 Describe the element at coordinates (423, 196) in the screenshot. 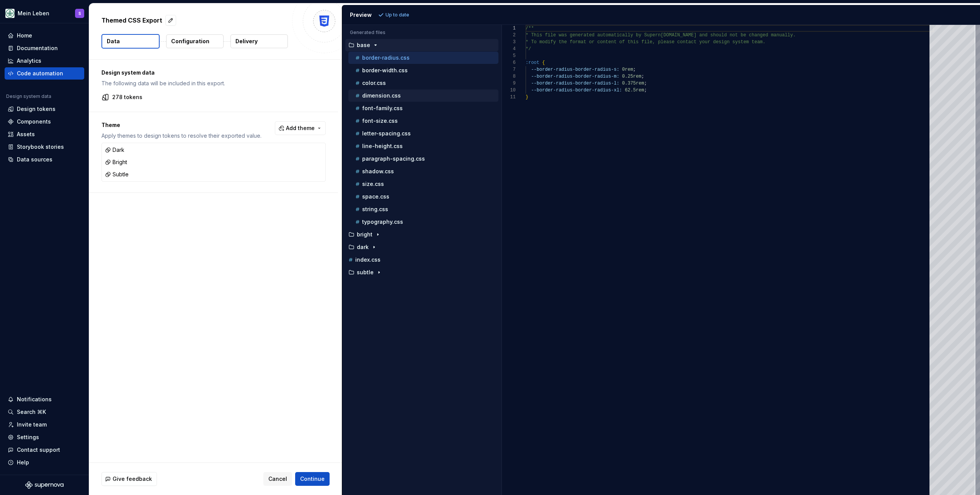

I see `button: space.css` at that location.